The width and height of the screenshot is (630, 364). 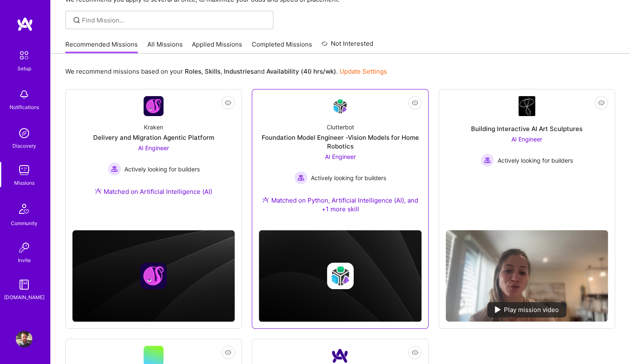 What do you see at coordinates (340, 142) in the screenshot?
I see `div: Foundation Model Engineer -Vision Models for Home Robotics` at bounding box center [340, 142].